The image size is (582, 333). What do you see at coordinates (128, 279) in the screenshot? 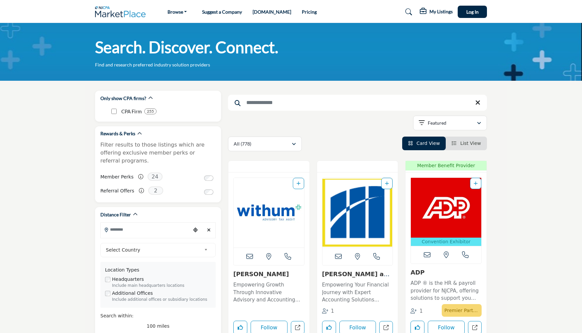
I see `label: Headquarters` at bounding box center [128, 279].